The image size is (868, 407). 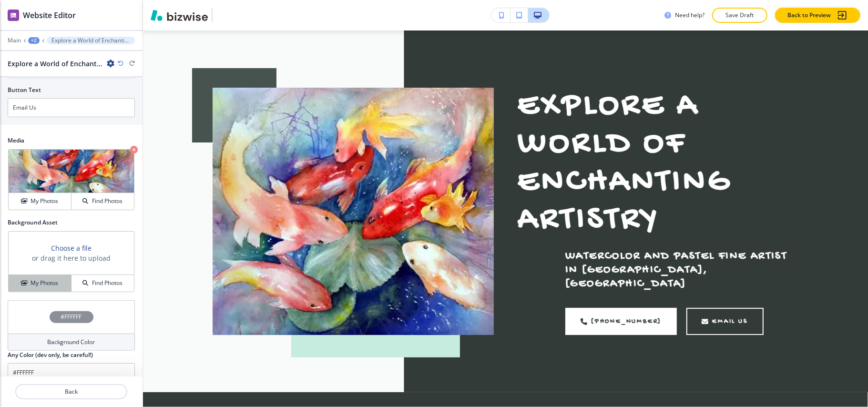 What do you see at coordinates (818, 15) in the screenshot?
I see `button: Back to Preview` at bounding box center [818, 15].